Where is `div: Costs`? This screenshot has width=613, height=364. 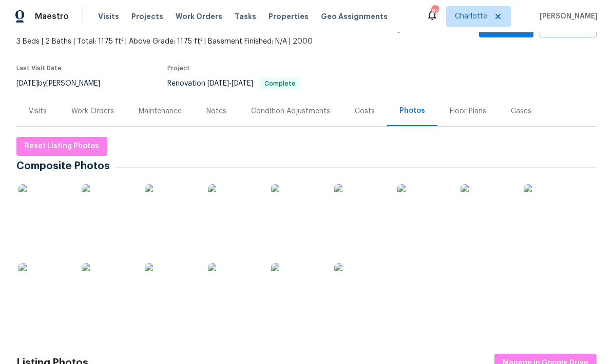 div: Costs is located at coordinates (364, 111).